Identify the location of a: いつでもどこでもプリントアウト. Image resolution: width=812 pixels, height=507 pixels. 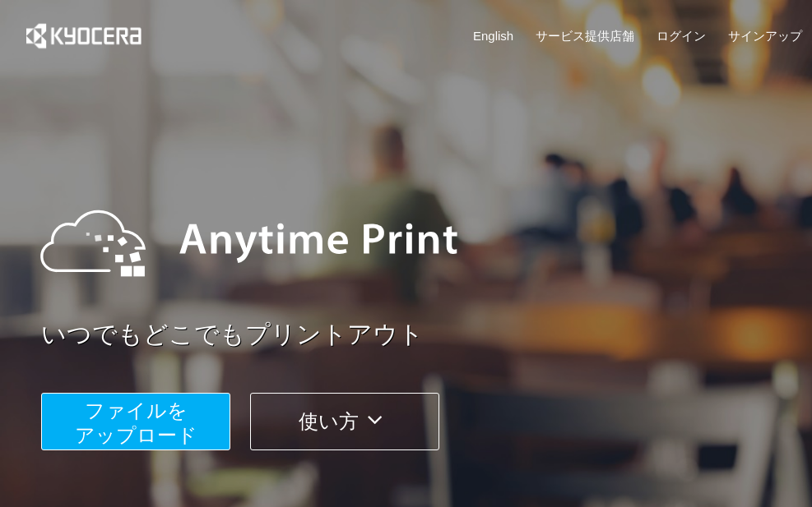
(426, 335).